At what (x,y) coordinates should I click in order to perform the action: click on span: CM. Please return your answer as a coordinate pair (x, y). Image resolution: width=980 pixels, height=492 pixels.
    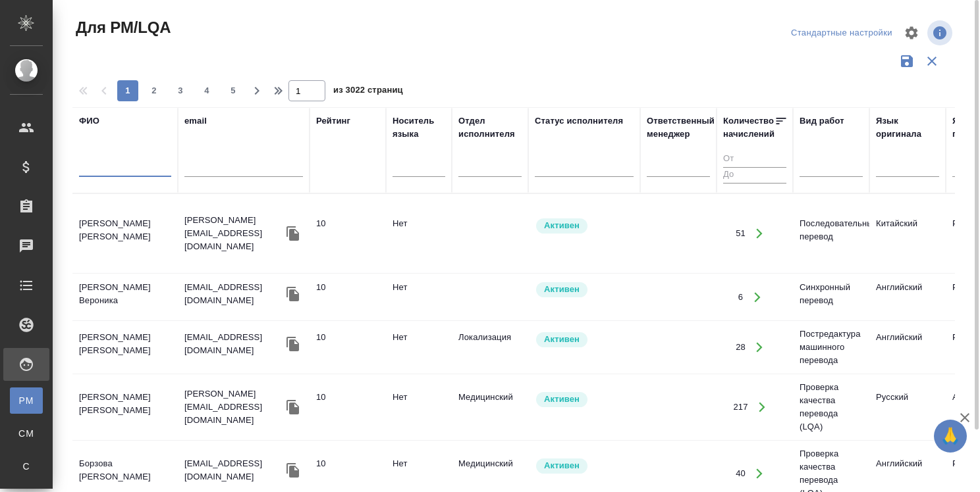
    Looking at the image, I should click on (26, 434).